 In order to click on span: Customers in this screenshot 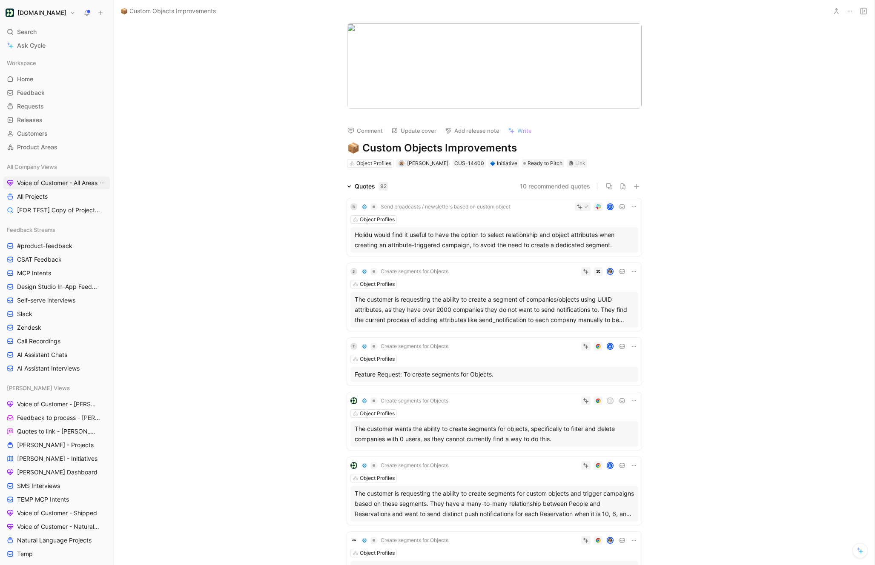, I will do `click(32, 134)`.